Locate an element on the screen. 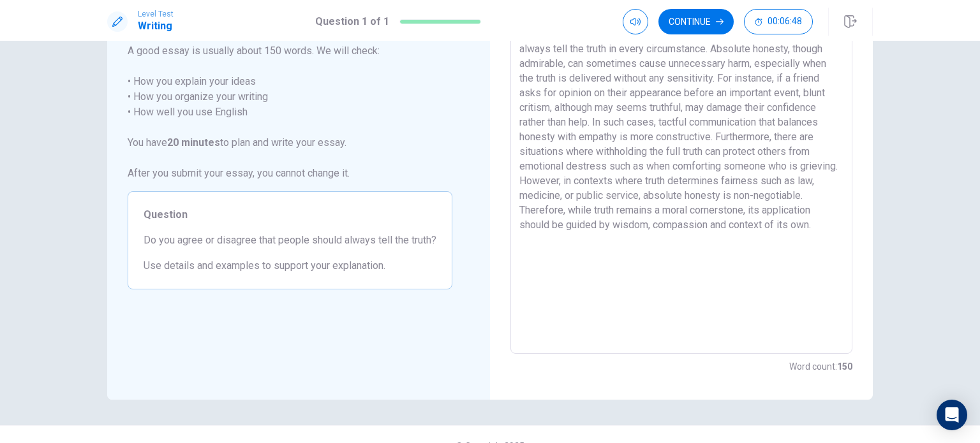 This screenshot has width=980, height=443. strong: 20 minutes is located at coordinates (193, 142).